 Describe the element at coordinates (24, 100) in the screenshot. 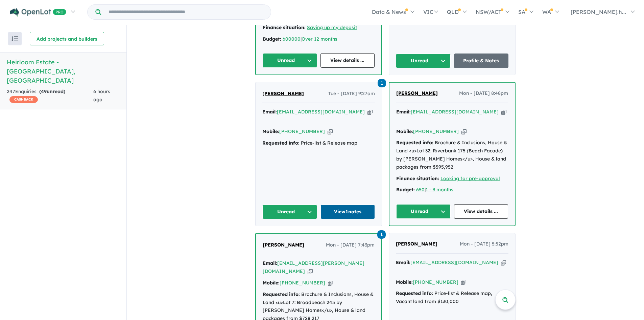

I see `span: CASHBACK` at that location.